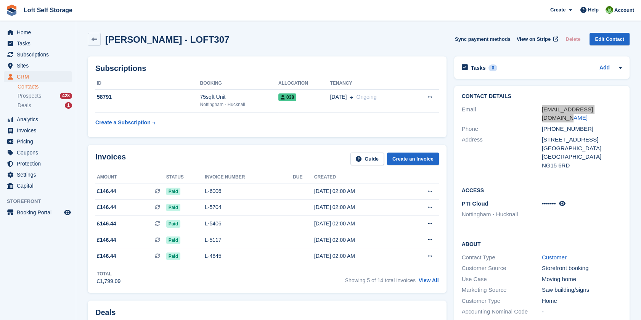  Describe the element at coordinates (148, 97) in the screenshot. I see `div: 58791` at that location.